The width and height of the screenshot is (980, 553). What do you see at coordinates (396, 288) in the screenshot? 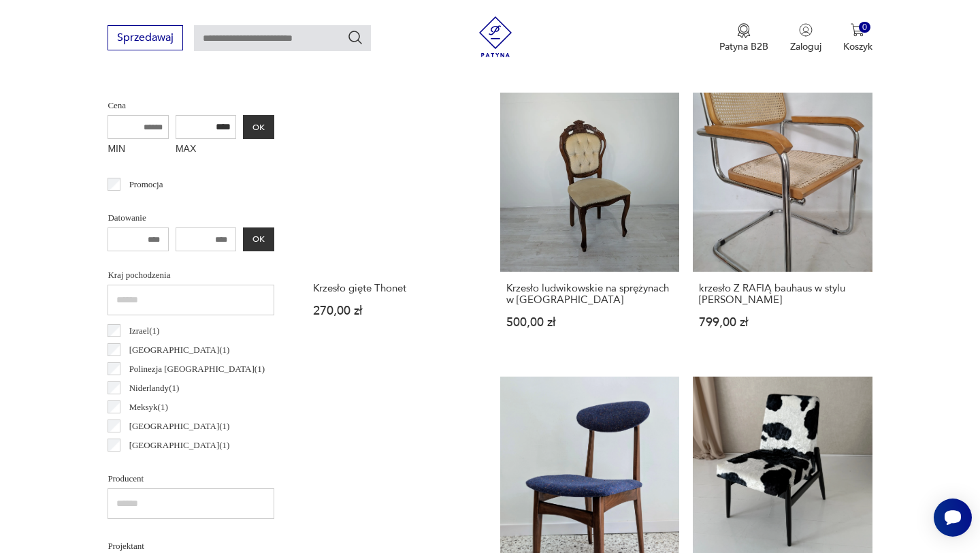
I see `h3: Krzesło gięte Thonet` at bounding box center [396, 288].